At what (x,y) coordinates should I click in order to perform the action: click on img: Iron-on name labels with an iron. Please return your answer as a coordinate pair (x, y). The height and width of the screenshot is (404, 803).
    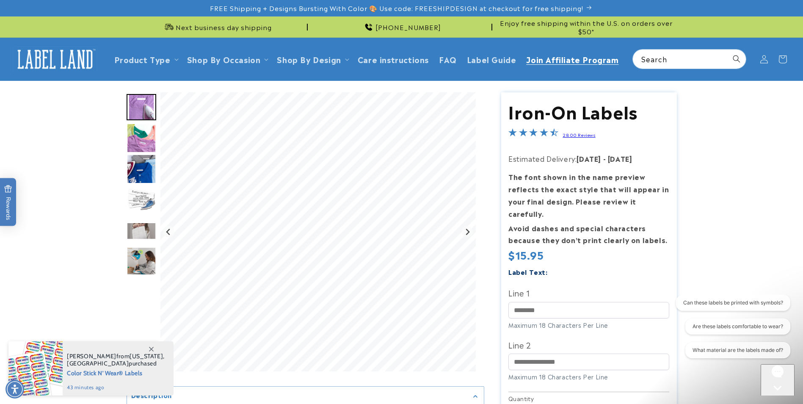
    Looking at the image, I should click on (141, 200).